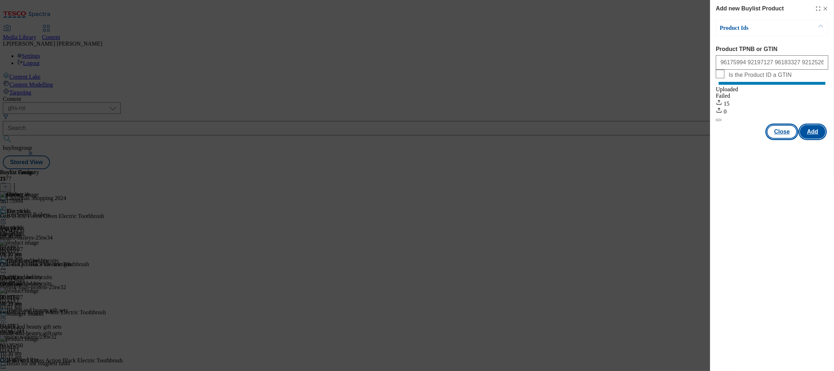 Image resolution: width=834 pixels, height=371 pixels. I want to click on div: 0, so click(772, 111).